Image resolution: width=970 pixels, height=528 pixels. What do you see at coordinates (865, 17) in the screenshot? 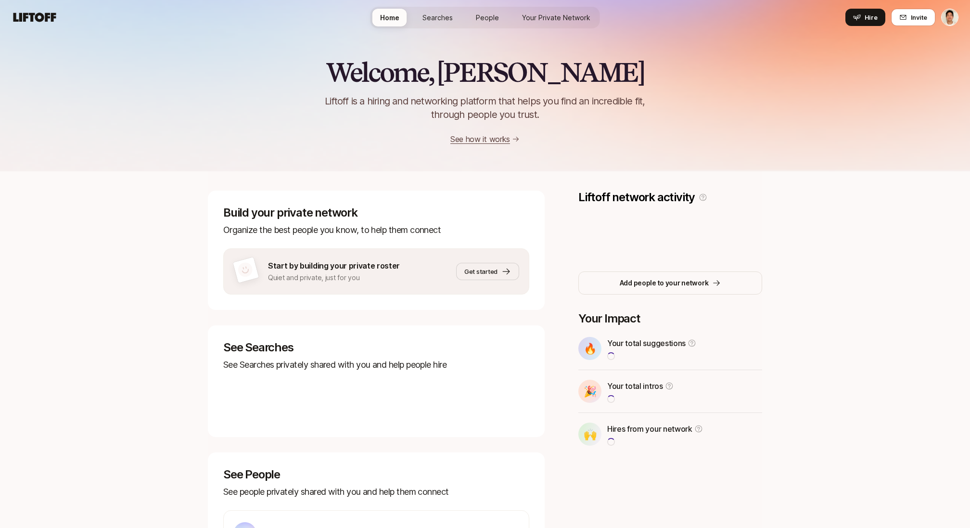
I see `button: Hire` at bounding box center [865, 17].